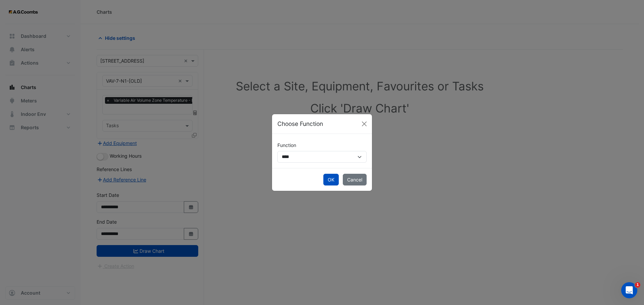 The width and height of the screenshot is (644, 305). What do you see at coordinates (331, 179) in the screenshot?
I see `button: OK` at bounding box center [331, 179].